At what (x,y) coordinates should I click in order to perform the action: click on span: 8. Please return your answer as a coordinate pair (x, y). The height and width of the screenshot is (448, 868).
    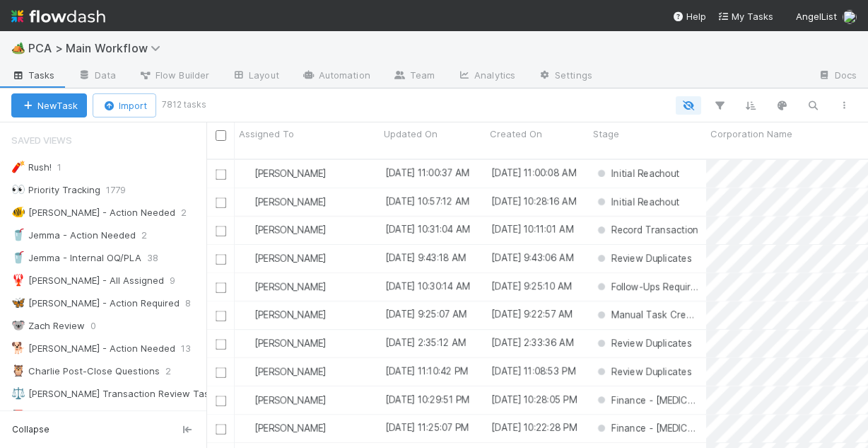
    Looking at the image, I should click on (195, 303).